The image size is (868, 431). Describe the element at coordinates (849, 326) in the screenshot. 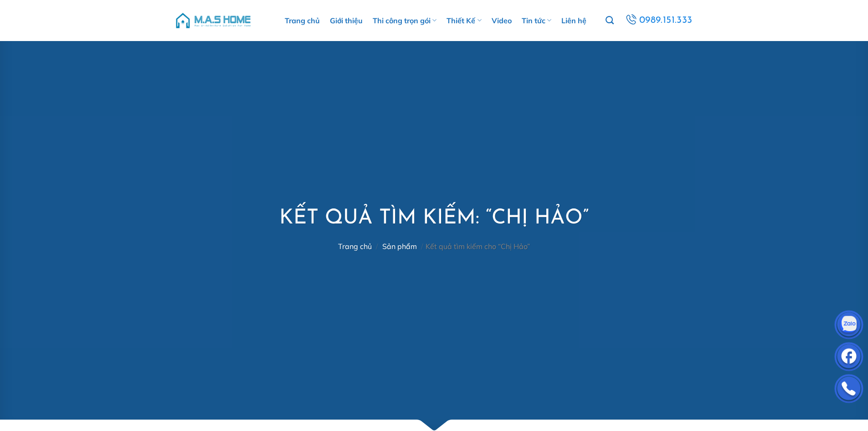

I see `img: Zalo` at that location.